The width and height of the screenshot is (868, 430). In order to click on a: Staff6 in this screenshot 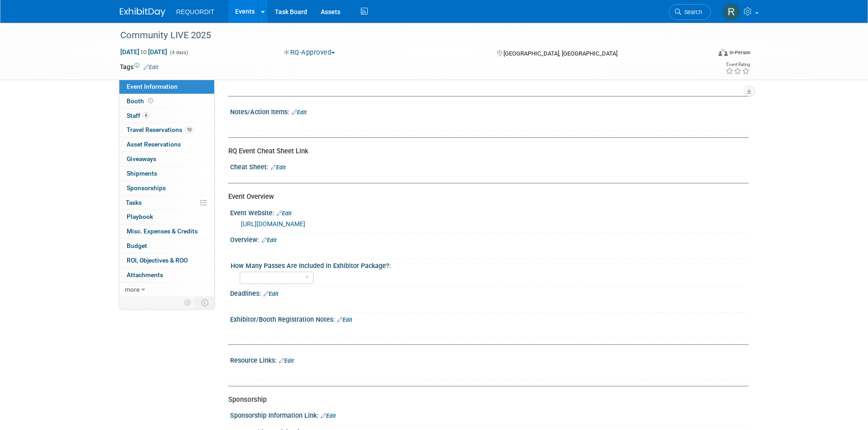, I will do `click(167, 116)`.